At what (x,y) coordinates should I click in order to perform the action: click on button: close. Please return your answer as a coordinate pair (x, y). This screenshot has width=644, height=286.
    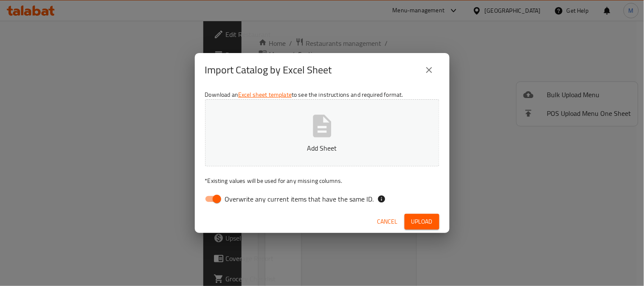
    Looking at the image, I should click on (429, 70).